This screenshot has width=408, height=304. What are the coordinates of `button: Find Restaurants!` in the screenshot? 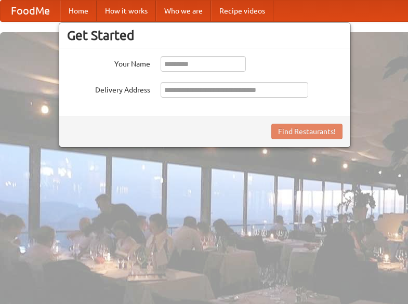 It's located at (307, 132).